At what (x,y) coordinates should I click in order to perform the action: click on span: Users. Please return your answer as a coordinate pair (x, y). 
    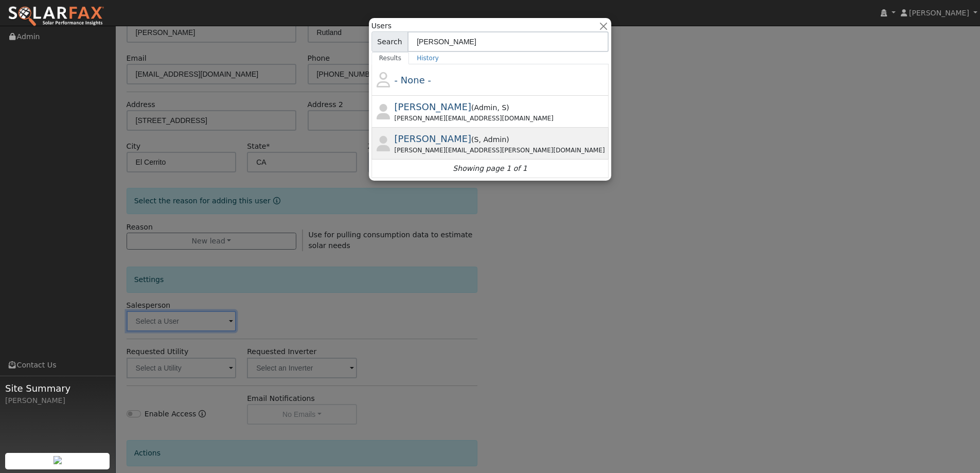
    Looking at the image, I should click on (381, 26).